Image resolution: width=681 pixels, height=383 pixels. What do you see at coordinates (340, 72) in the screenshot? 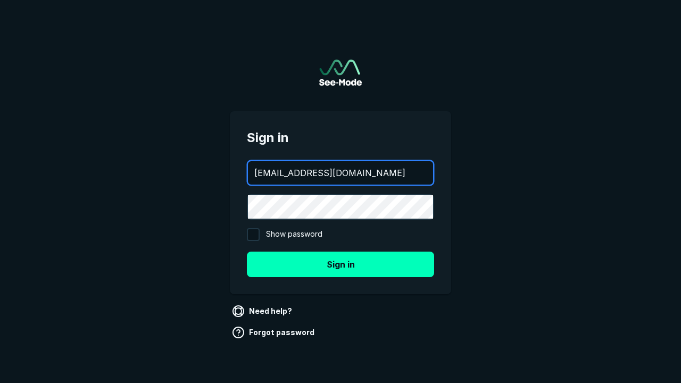
I see `img: See-Mode Logo` at bounding box center [340, 72].